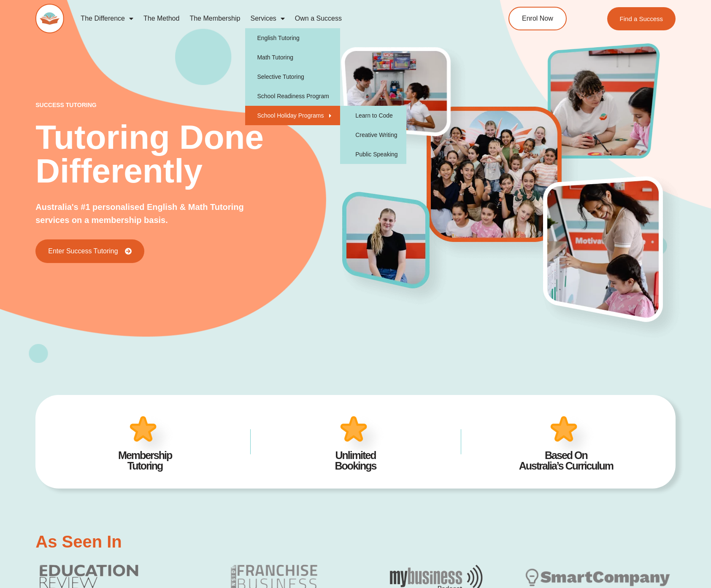 Image resolution: width=711 pixels, height=588 pixels. I want to click on a: English Tutoring, so click(292, 38).